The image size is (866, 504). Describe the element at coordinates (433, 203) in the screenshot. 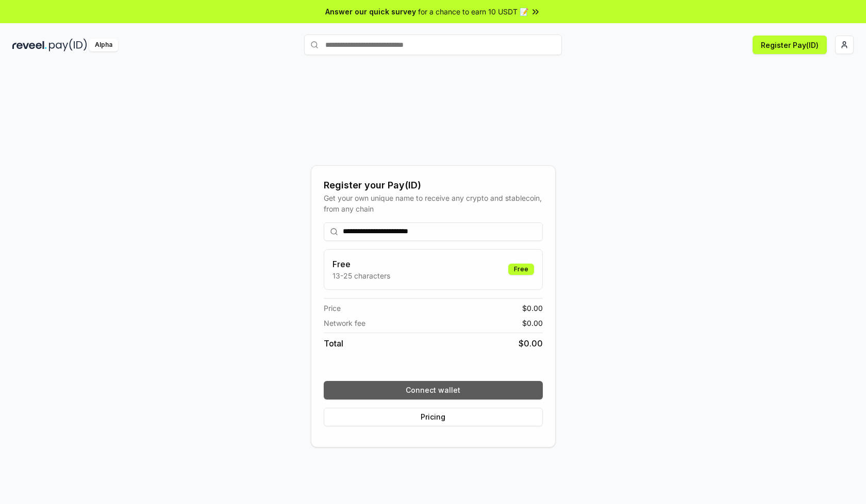

I see `div: Get your own unique name to receive any crypto and stablecoin, from any chain` at that location.